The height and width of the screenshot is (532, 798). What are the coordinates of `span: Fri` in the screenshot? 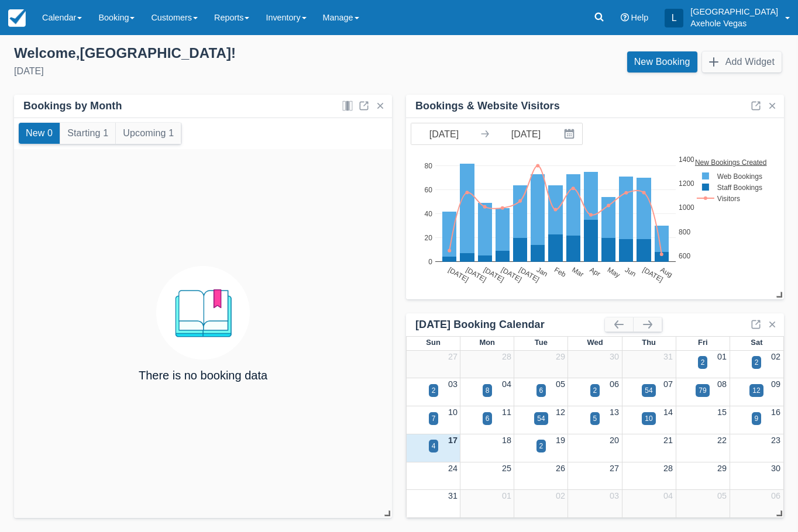 It's located at (703, 342).